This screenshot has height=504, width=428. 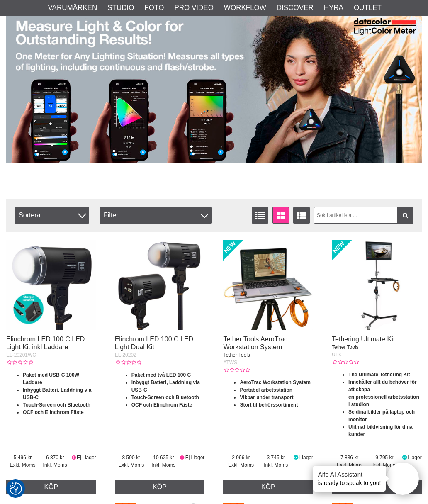 I want to click on strong: Innehåller allt du behöver för att skapa, so click(x=382, y=386).